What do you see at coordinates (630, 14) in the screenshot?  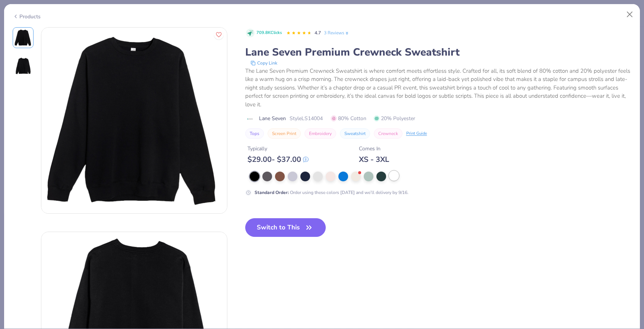 I see `button: Close` at bounding box center [630, 14].